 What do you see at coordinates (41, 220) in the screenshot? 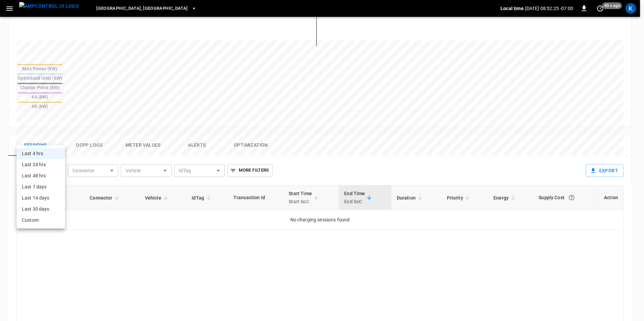
I see `li: Custom` at bounding box center [41, 220].